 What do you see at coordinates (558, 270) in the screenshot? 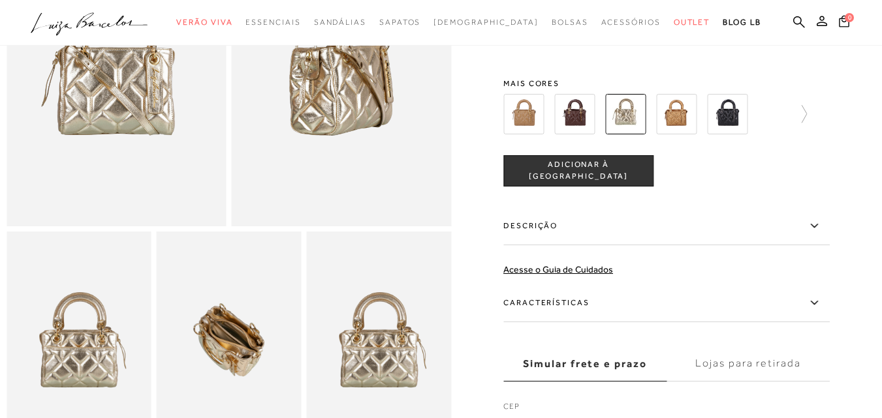
I see `a: Acesse o Guia de Cuidados` at bounding box center [558, 270].